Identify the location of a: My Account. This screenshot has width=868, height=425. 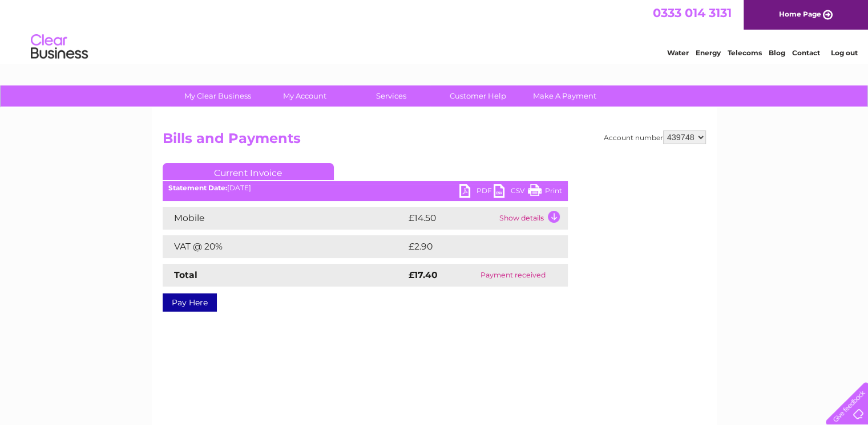
(304, 96).